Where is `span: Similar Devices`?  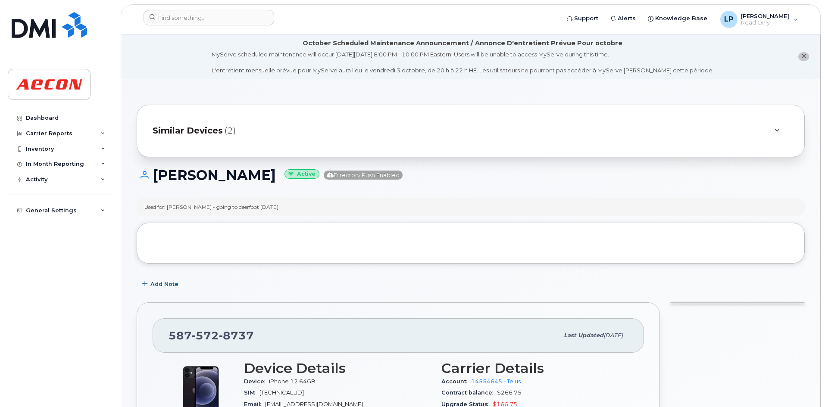 span: Similar Devices is located at coordinates (187, 131).